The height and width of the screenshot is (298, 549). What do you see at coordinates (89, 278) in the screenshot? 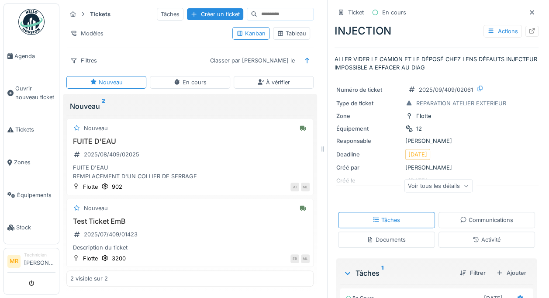
I see `div: 2 visible sur 2` at bounding box center [89, 278].